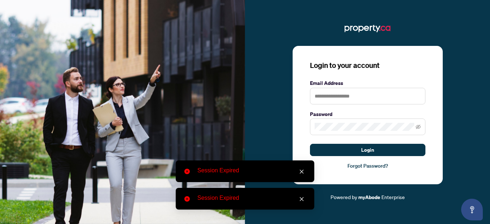 Image resolution: width=490 pixels, height=224 pixels. What do you see at coordinates (368, 83) in the screenshot?
I see `label: Email Address` at bounding box center [368, 83].